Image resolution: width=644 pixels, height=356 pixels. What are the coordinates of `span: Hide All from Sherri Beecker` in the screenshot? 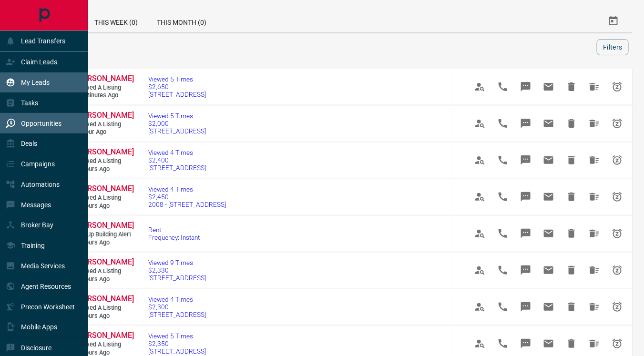 It's located at (595, 123).